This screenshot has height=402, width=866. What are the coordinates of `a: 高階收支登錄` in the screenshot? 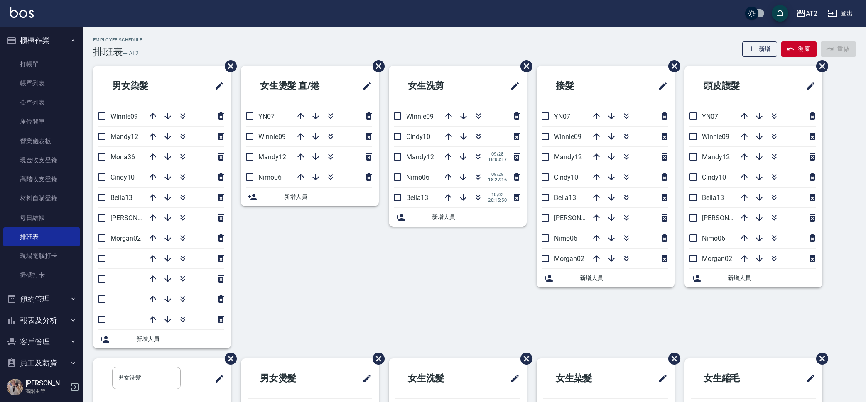 It's located at (42, 179).